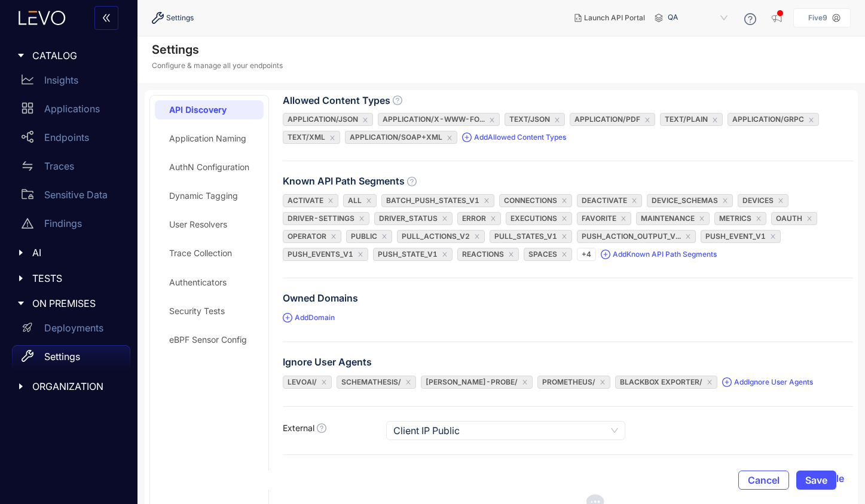 The width and height of the screenshot is (865, 504). I want to click on span: pull_states_v1, so click(525, 236).